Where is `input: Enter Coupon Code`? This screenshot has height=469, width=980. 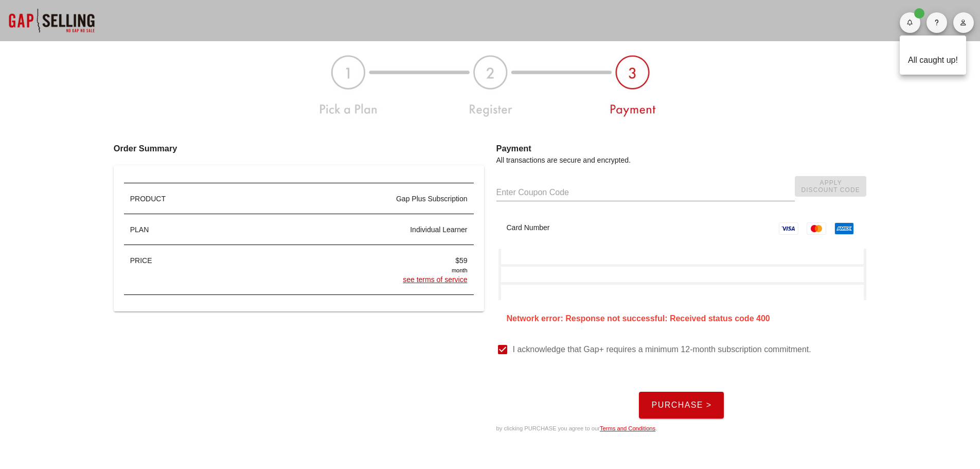 input: Enter Coupon Code is located at coordinates (646, 192).